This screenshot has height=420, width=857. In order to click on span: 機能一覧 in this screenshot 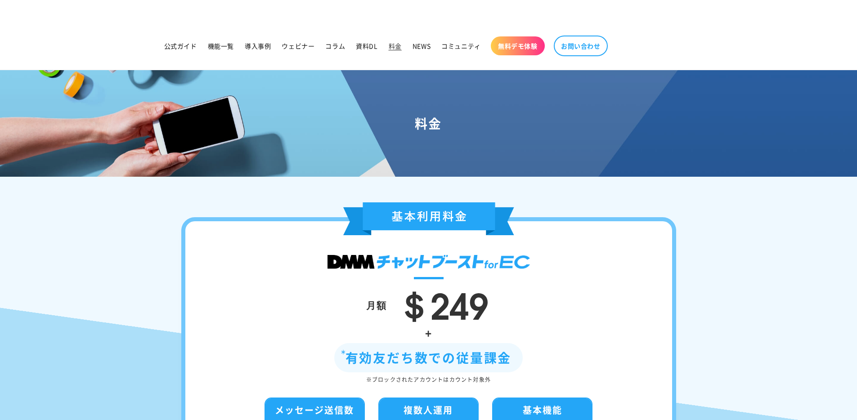, I will do `click(221, 46)`.